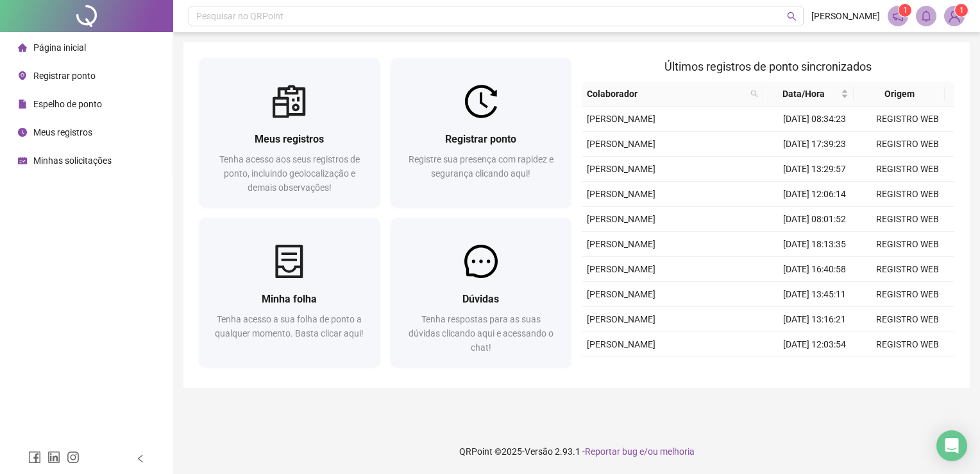 The image size is (980, 474). Describe the element at coordinates (289, 299) in the screenshot. I see `span: Minha folha` at that location.